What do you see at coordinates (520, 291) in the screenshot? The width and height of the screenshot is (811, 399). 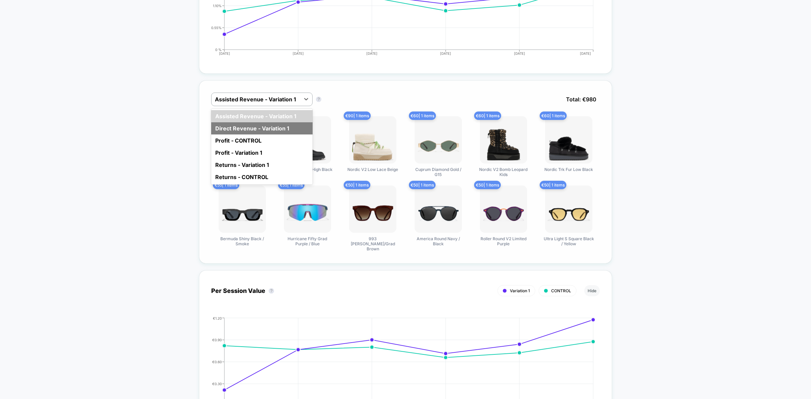 I see `span: Variation 1` at bounding box center [520, 291].